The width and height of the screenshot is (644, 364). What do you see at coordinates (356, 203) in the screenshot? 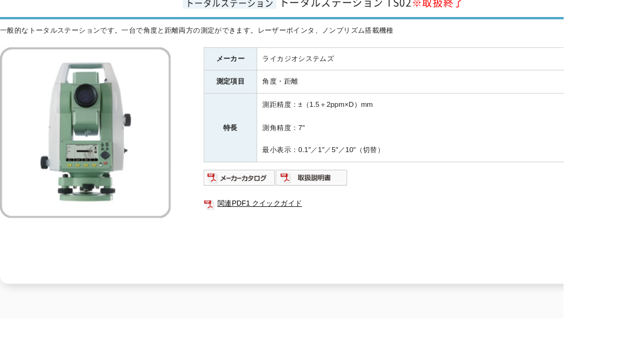
I see `img: 取扱説明書` at bounding box center [356, 203].